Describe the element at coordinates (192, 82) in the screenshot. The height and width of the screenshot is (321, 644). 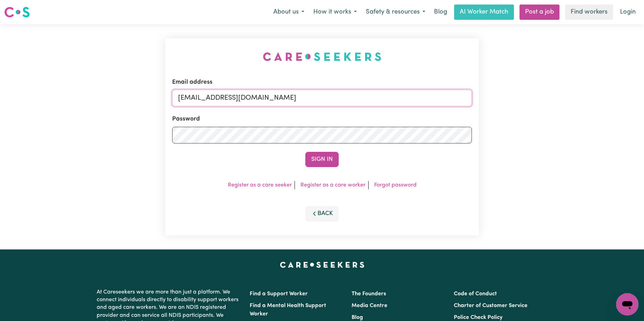
I see `label: Email address` at that location.